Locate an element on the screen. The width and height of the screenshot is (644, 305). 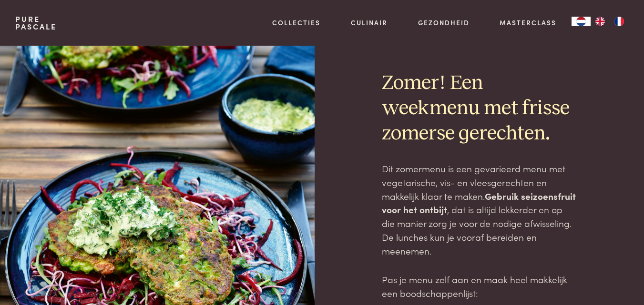
ul: Language list is located at coordinates (610, 22).